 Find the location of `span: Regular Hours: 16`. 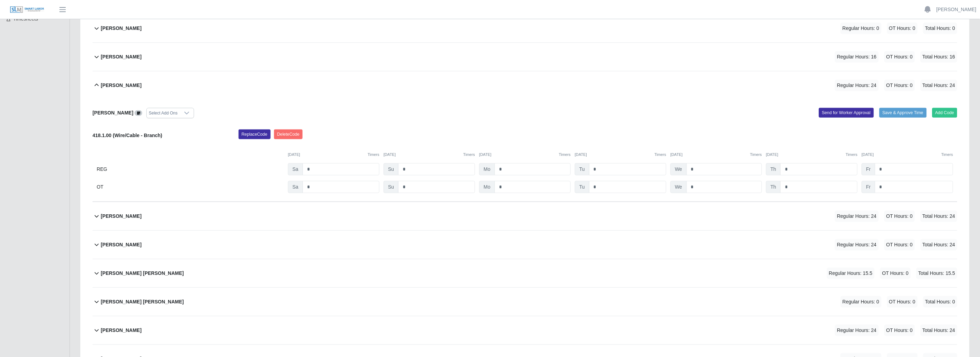

span: Regular Hours: 16 is located at coordinates (858, 57).